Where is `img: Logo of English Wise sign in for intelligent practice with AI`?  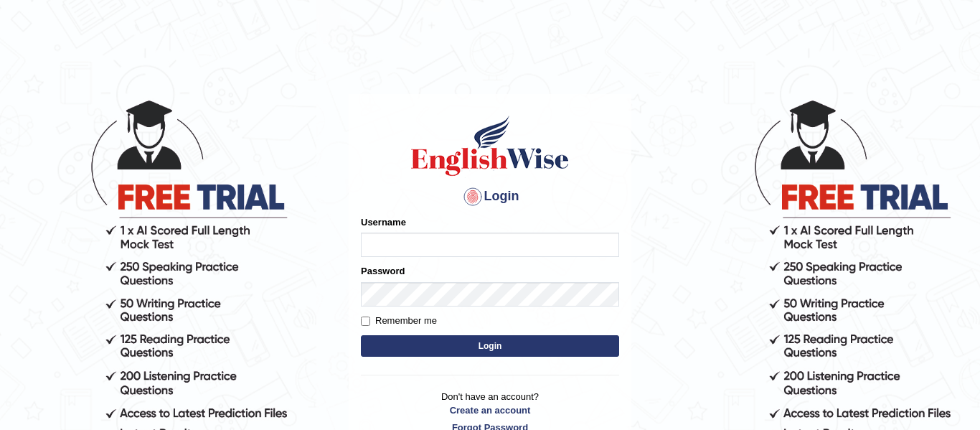 img: Logo of English Wise sign in for intelligent practice with AI is located at coordinates (490, 146).